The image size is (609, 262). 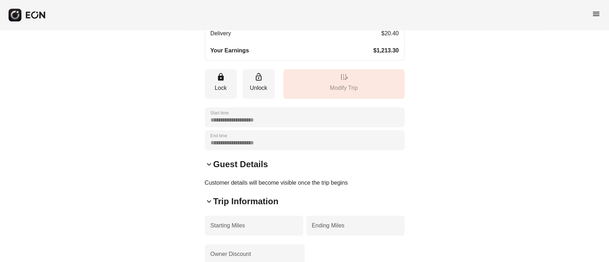 I want to click on button: Unlock, so click(x=259, y=84).